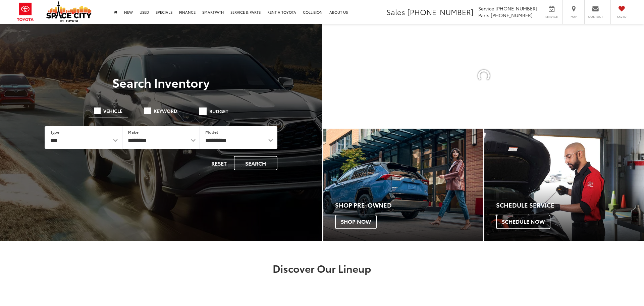  What do you see at coordinates (322, 268) in the screenshot?
I see `h2: Discover Our Lineup` at bounding box center [322, 268].